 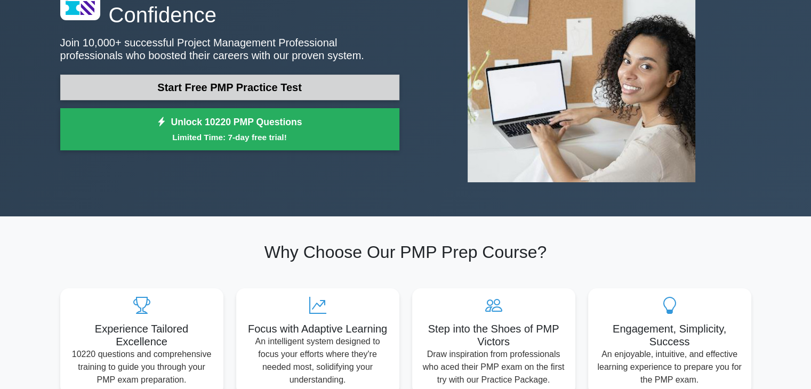 I want to click on p: 10220 questions and comprehensive training to guide you through your PMP exam preparation., so click(x=142, y=367).